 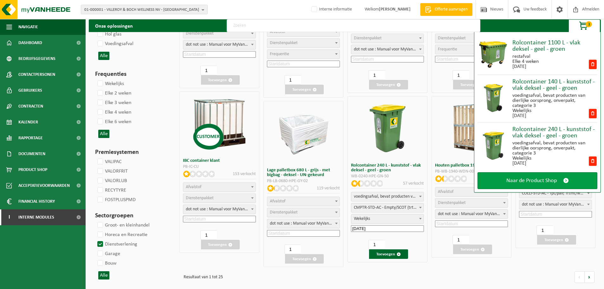 I want to click on span: Documenten, so click(x=32, y=154).